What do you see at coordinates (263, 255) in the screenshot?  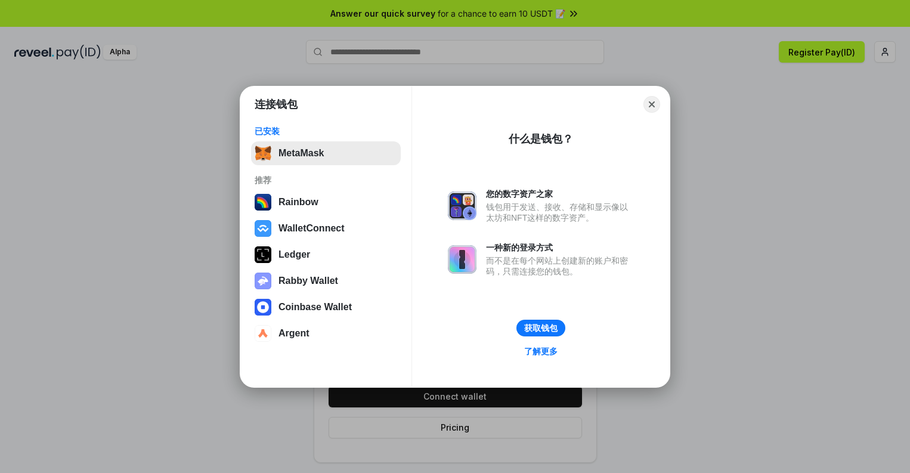 I see `img: svg+xml,%3Csvg%20xmlns%3D%22http%3A%2F%2Fwww.w3.org%2F2000%2Fsvg%22%20width%3D%2228%22%20height%3...` at bounding box center [263, 255].